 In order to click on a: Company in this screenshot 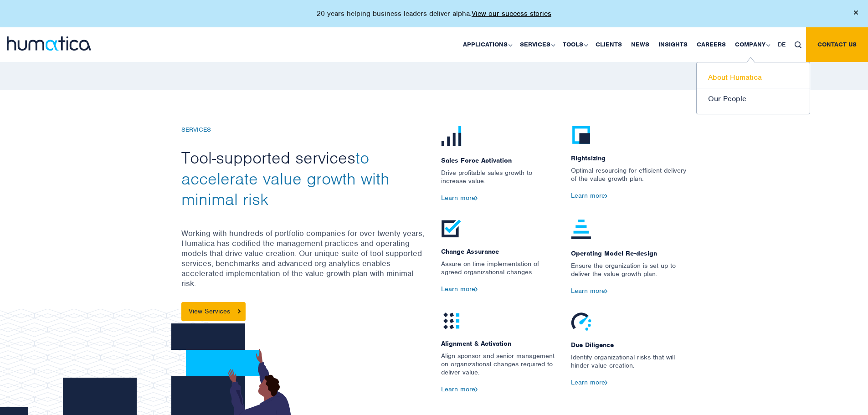, I will do `click(751, 45)`.